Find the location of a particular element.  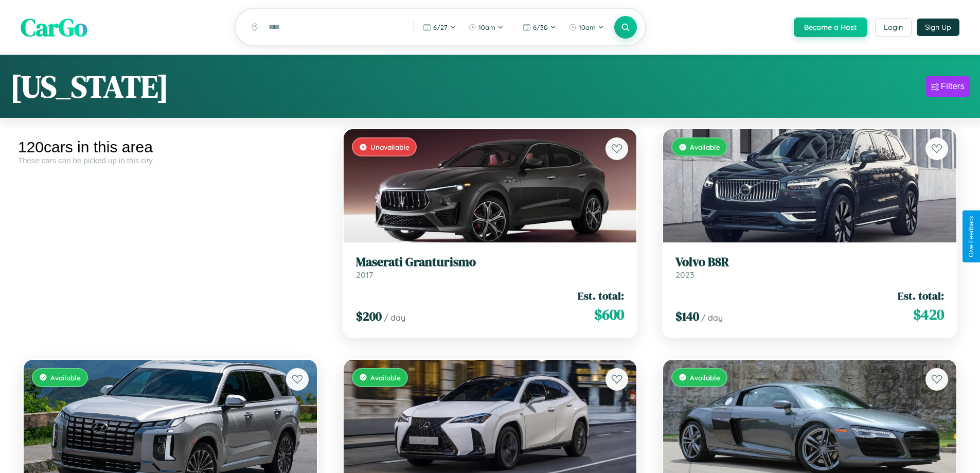

span: $ 600 is located at coordinates (609, 314).